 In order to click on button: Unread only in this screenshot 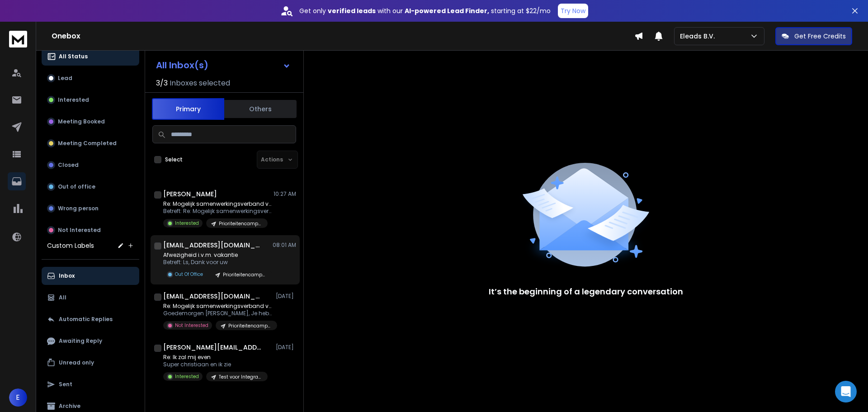, I will do `click(90, 363)`.